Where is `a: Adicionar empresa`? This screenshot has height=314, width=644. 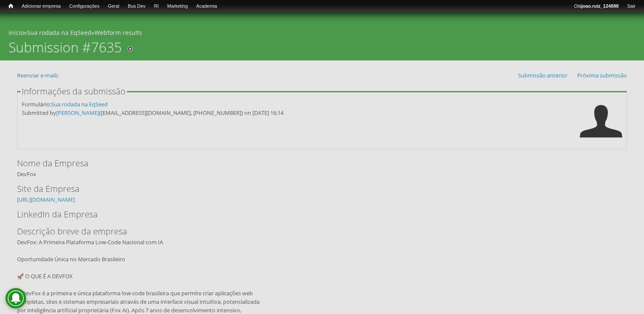
a: Adicionar empresa is located at coordinates (41, 6).